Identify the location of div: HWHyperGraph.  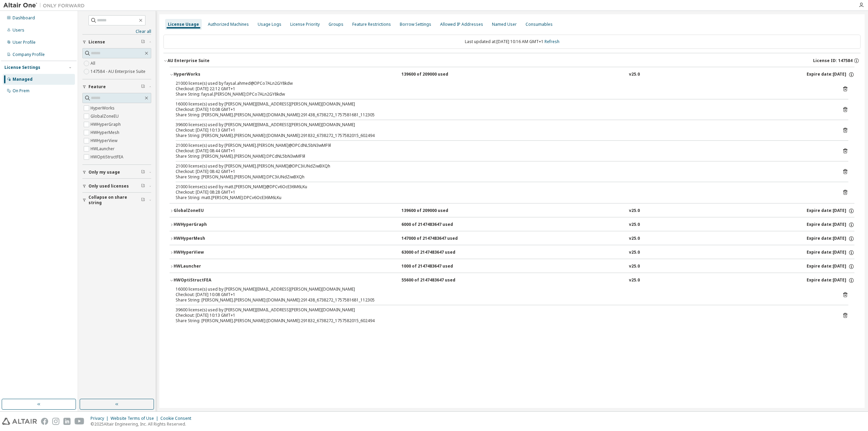
(204, 225).